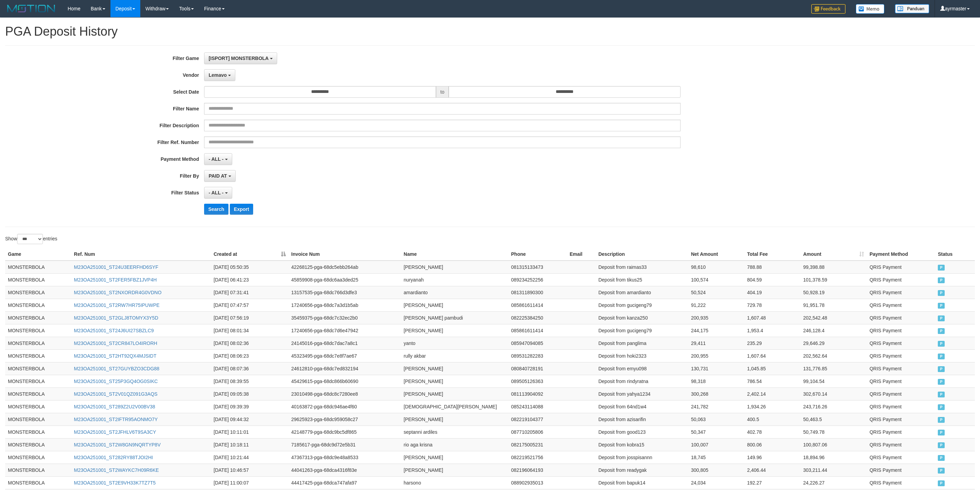 Image resolution: width=980 pixels, height=490 pixels. Describe the element at coordinates (834, 381) in the screenshot. I see `td: 99,104.54` at that location.